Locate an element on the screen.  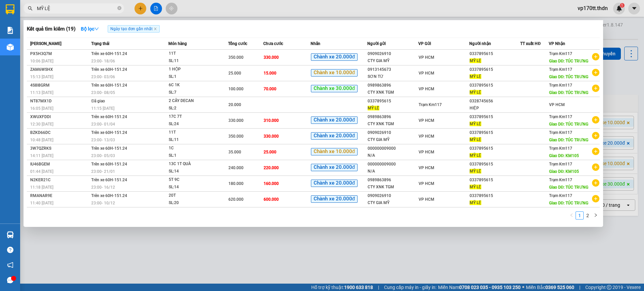
span: search is located at coordinates (30, 9).